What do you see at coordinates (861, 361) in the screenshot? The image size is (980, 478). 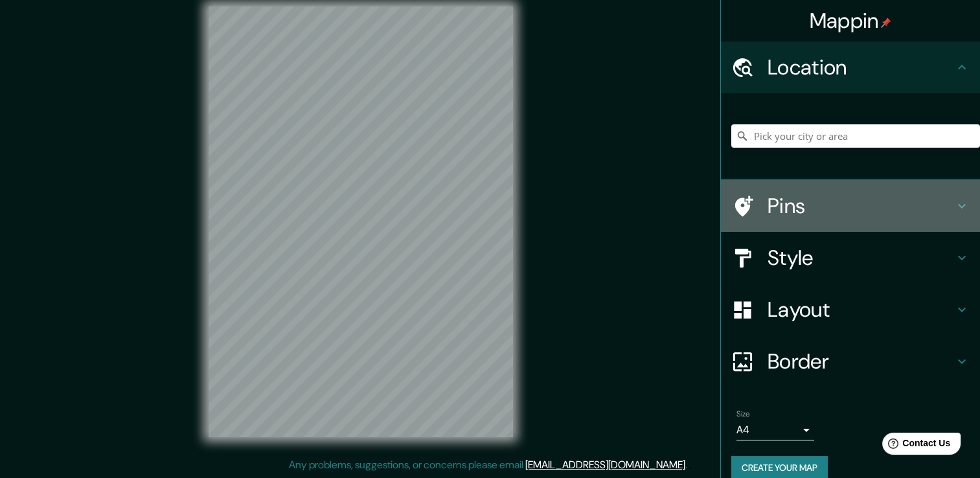 I see `h4: Border` at bounding box center [861, 361].